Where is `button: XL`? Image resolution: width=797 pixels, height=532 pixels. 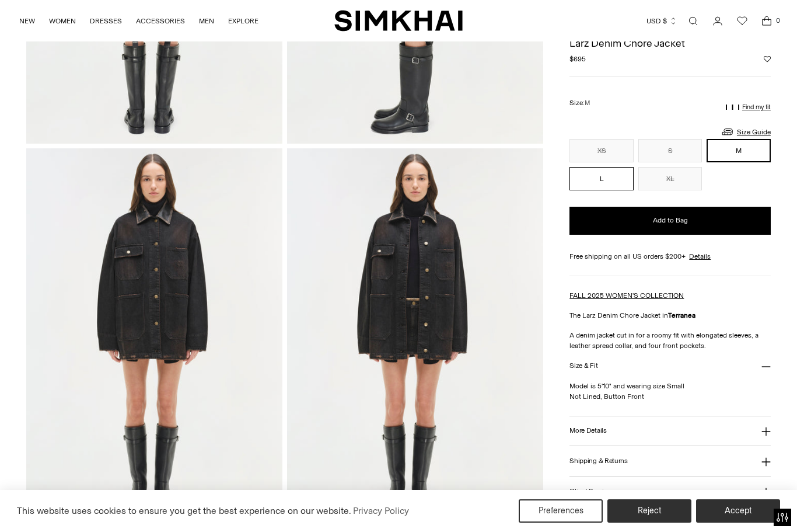
button: XL is located at coordinates (670, 178).